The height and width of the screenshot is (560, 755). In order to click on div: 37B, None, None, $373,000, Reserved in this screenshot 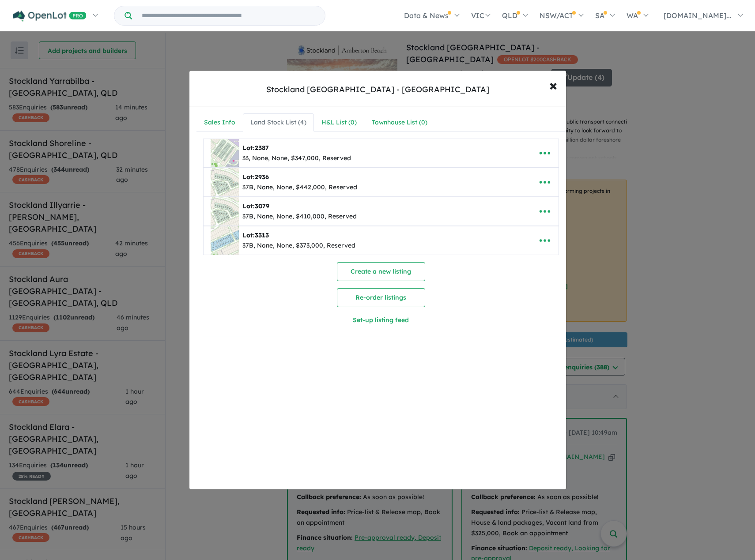, I will do `click(299, 246)`.